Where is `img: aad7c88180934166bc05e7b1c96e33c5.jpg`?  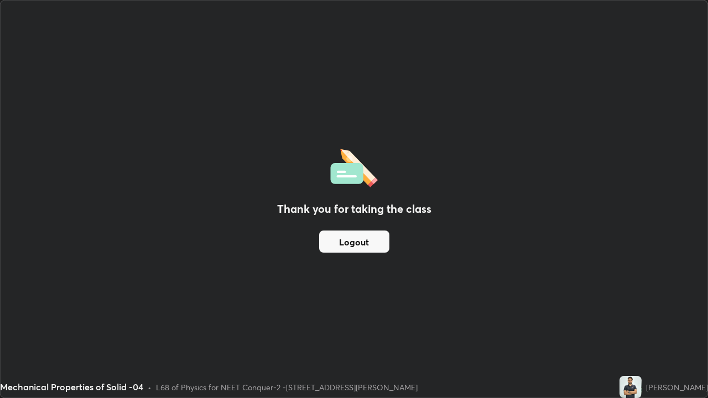 img: aad7c88180934166bc05e7b1c96e33c5.jpg is located at coordinates (630, 387).